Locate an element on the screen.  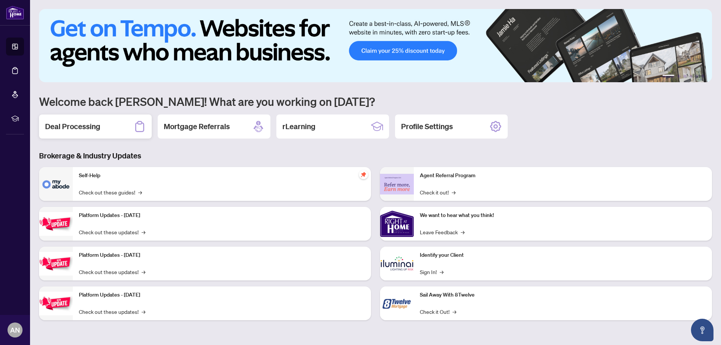
button: 4 is located at coordinates (691, 76).